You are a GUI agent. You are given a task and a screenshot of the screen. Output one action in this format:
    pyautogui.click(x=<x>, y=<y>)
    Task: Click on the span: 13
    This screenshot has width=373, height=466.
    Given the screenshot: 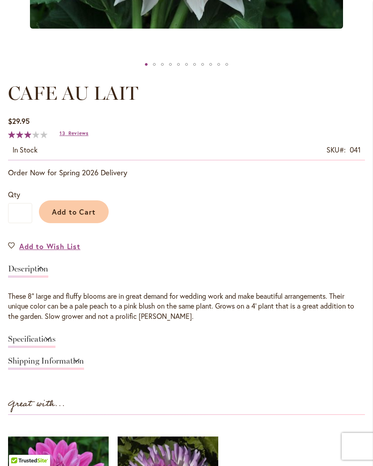 What is the action you would take?
    pyautogui.click(x=62, y=133)
    